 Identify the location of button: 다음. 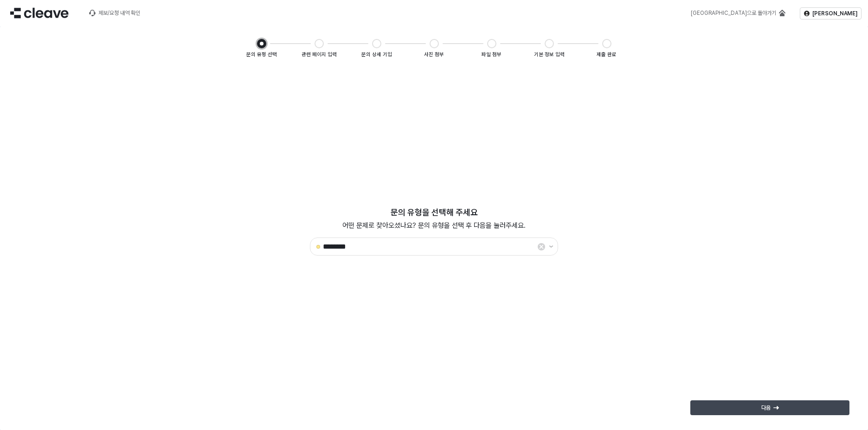
(769, 407).